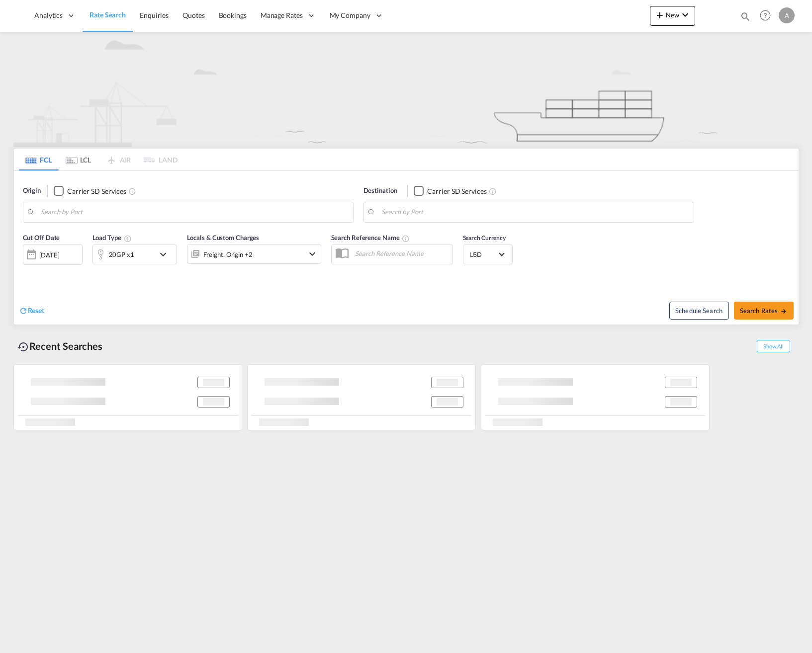 The width and height of the screenshot is (812, 653). I want to click on span: Search Rates, so click(763, 311).